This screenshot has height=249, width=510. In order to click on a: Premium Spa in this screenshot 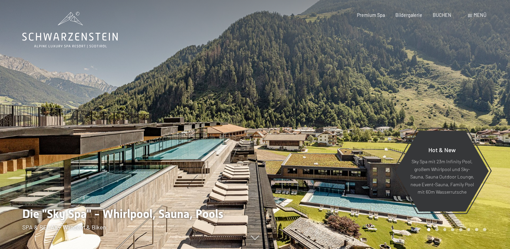, I will do `click(371, 15)`.